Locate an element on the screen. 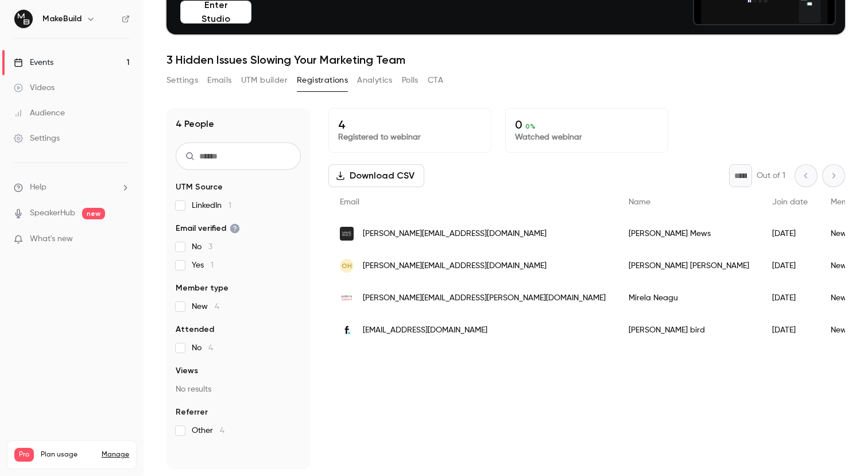 Image resolution: width=868 pixels, height=476 pixels. img: makebuild.studio is located at coordinates (347, 234).